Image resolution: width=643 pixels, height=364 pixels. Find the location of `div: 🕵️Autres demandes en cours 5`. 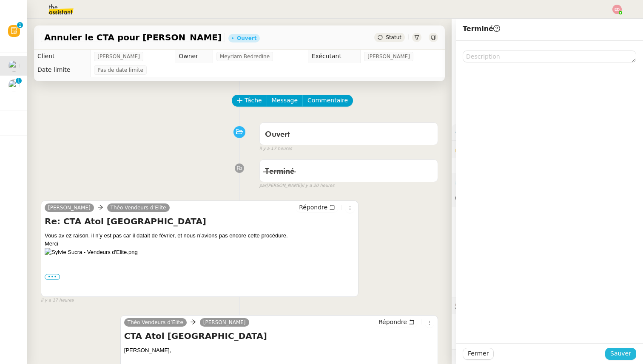

div: 🕵️Autres demandes en cours 5 is located at coordinates (547, 306).